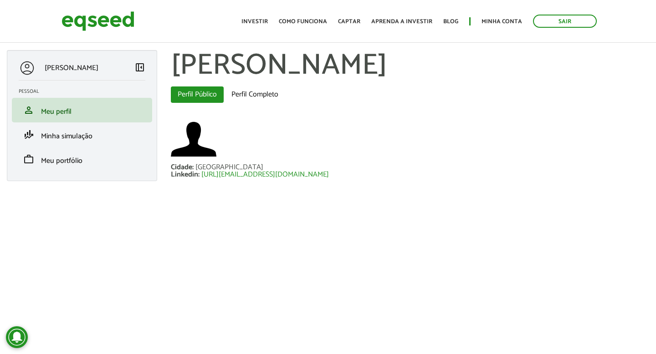  Describe the element at coordinates (82, 135) in the screenshot. I see `a: finance_modeMinha simulação` at that location.